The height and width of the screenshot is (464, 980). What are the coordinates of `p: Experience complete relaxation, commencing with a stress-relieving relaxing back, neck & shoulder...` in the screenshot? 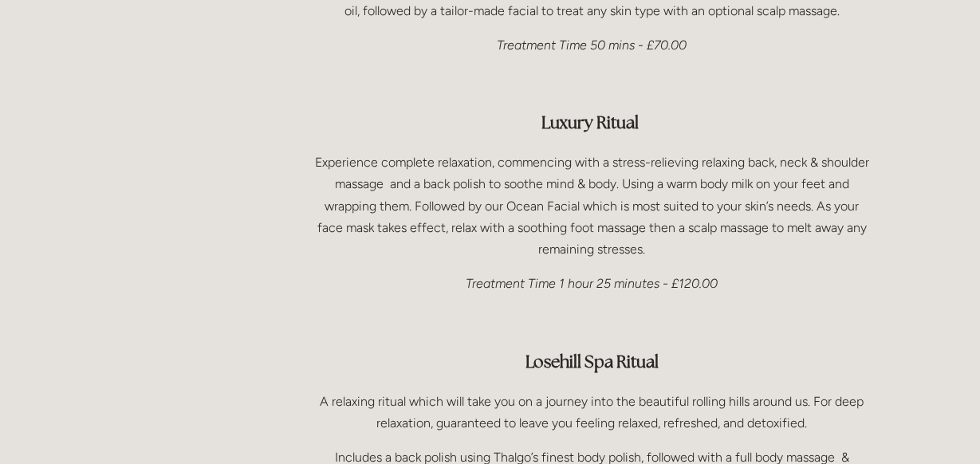 It's located at (591, 206).